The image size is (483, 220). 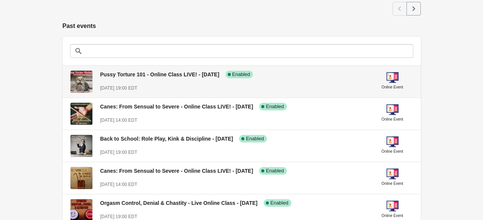 I want to click on nav: Pagination, so click(x=407, y=9).